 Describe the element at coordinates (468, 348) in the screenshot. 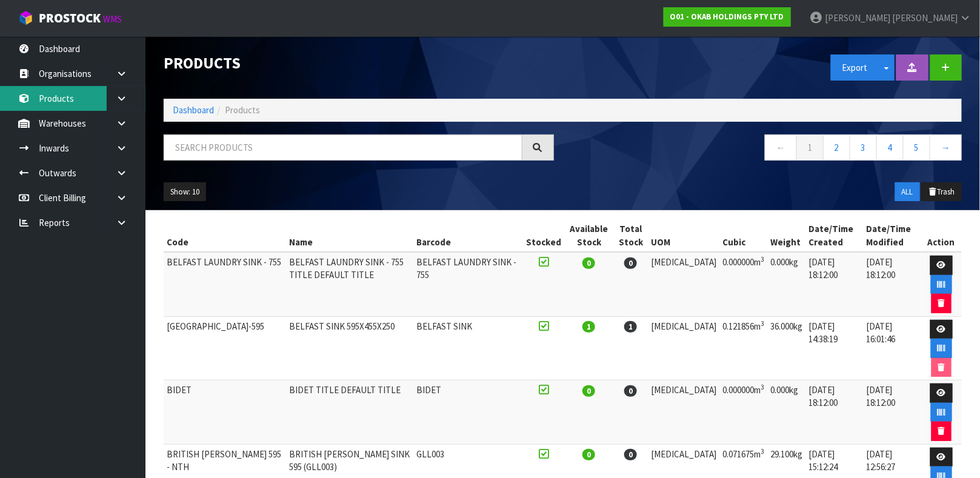

I see `td: BELFAST SINK` at that location.